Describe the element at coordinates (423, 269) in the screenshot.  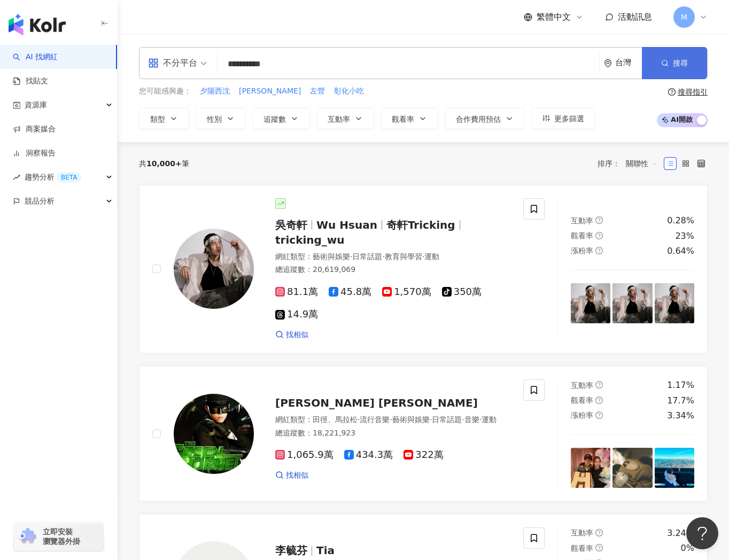
I see `a: KOL Avatar吳奇軒Wu Hsuan奇軒Trickingtricking_wu網紅類型：藝術與娛樂·日常話題·教育與學習·運動總追蹤數：20,619,06981.1萬45.8萬1,570萬...` at that location.